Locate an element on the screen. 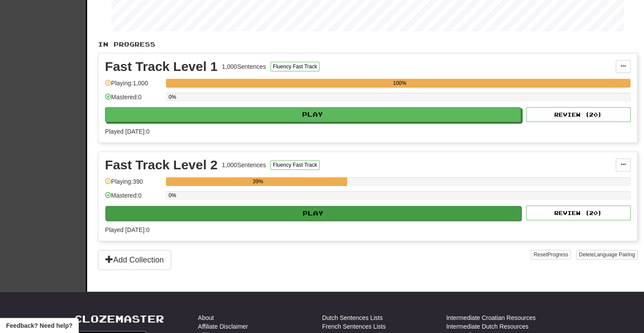 This screenshot has height=333, width=644. a: Affiliate Disclaimer is located at coordinates (223, 326).